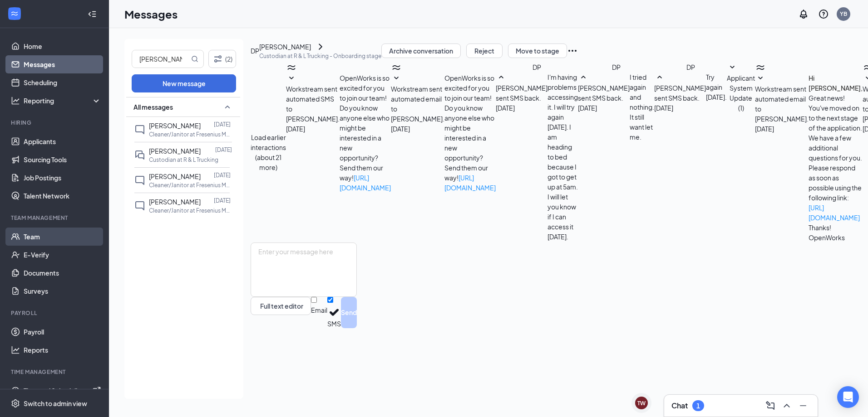 This screenshot has height=417, width=868. Describe the element at coordinates (741, 93) in the screenshot. I see `span: Applicant System Update (1)` at that location.